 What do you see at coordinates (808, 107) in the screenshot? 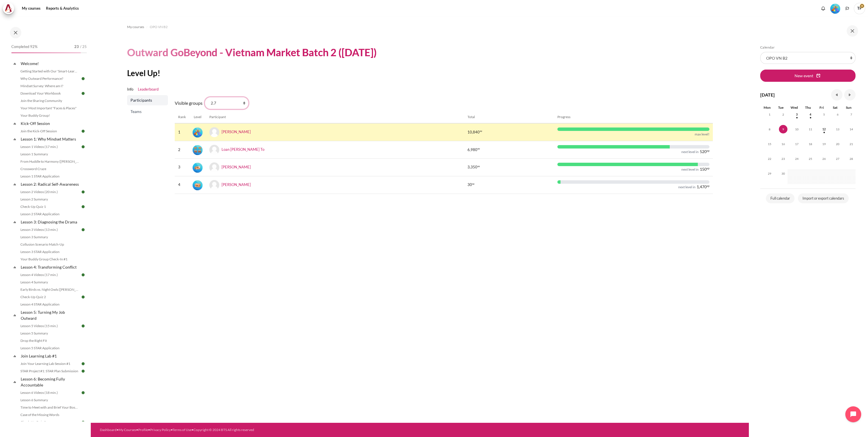
I see `span: Thu` at bounding box center [808, 107].